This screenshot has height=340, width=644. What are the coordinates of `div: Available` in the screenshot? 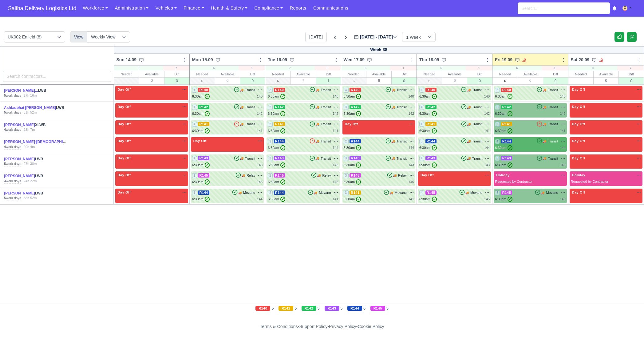 It's located at (227, 74).